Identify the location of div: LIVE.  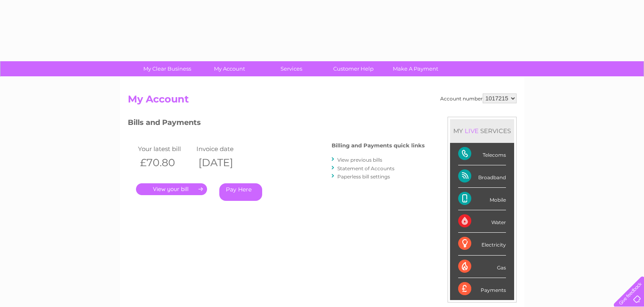
(472, 130).